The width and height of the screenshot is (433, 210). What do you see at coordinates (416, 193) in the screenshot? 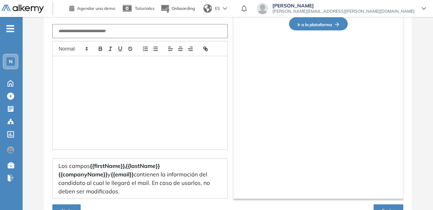
I see `div: Chat Widget` at bounding box center [416, 193].